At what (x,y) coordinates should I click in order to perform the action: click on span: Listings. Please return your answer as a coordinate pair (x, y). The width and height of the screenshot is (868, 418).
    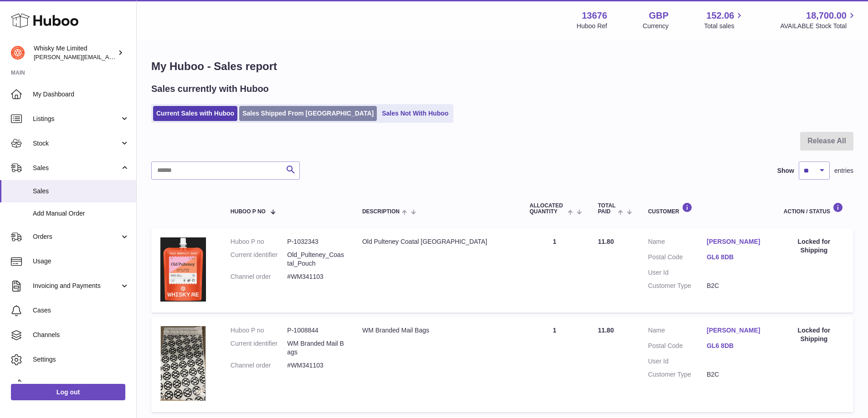
    Looking at the image, I should click on (76, 119).